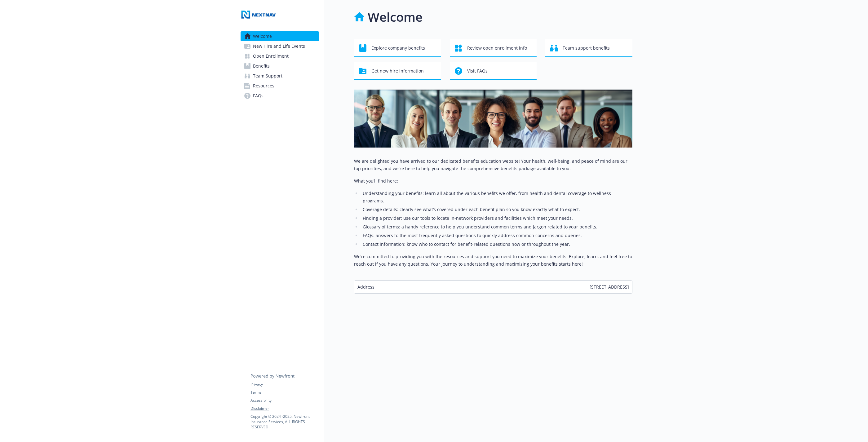 The image size is (868, 442). What do you see at coordinates (366, 287) in the screenshot?
I see `span: Address` at bounding box center [366, 287].